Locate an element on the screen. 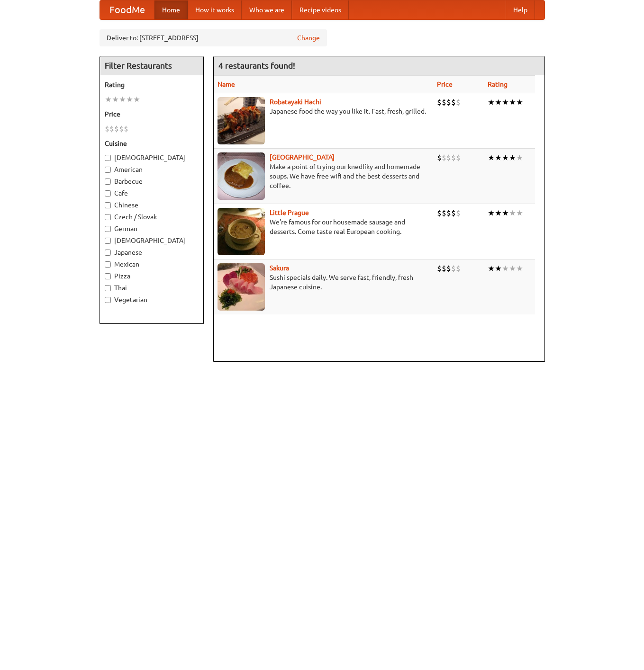 The height and width of the screenshot is (670, 644). label: Cafe is located at coordinates (152, 193).